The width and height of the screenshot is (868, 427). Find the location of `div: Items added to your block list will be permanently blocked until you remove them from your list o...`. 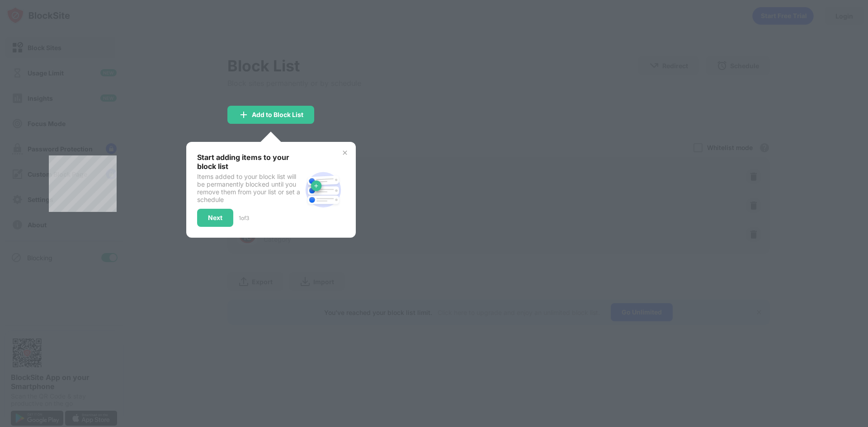

div: Items added to your block list will be permanently blocked until you remove them from your list o... is located at coordinates (249, 188).